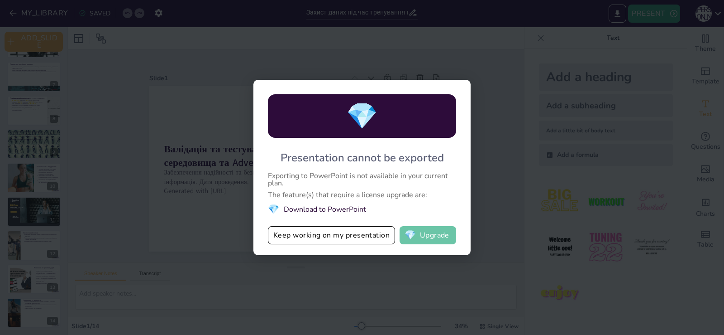 The width and height of the screenshot is (724, 335). I want to click on li: Download to PowerPoint, so click(362, 209).